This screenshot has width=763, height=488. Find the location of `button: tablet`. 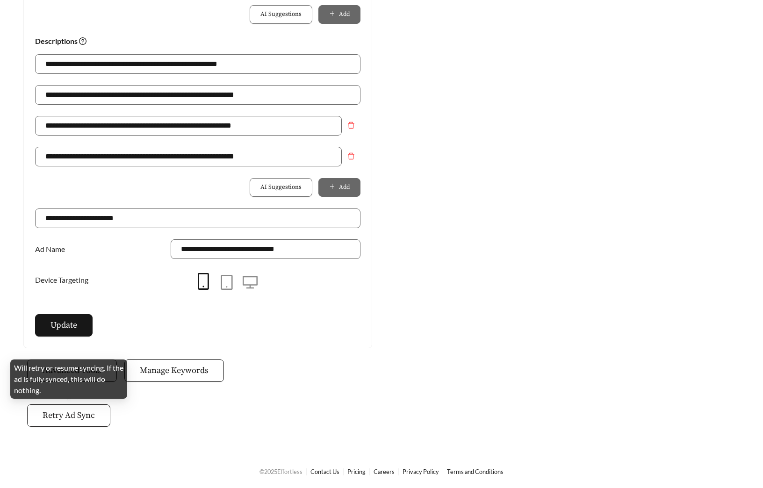

button: tablet is located at coordinates (227, 283).